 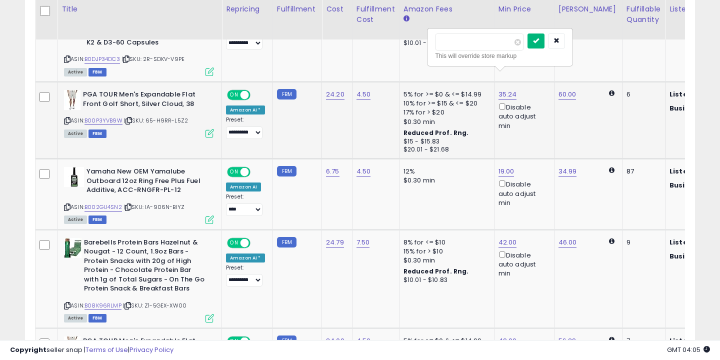 I want to click on div: Fulfillment, so click(x=297, y=9).